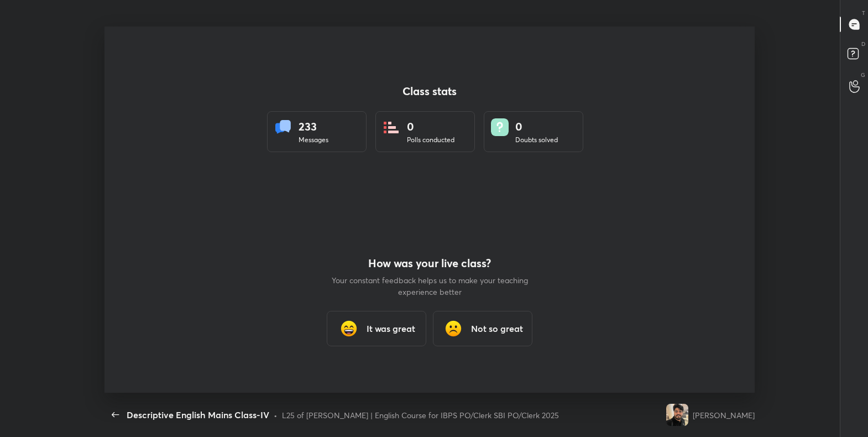  I want to click on img: doubts.8a449be9.svg, so click(499, 127).